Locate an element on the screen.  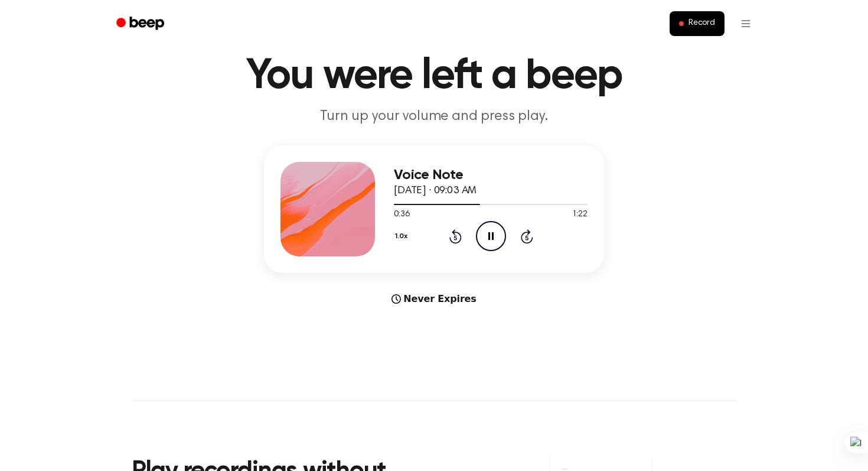
h1: You were left a beep is located at coordinates (434, 76).